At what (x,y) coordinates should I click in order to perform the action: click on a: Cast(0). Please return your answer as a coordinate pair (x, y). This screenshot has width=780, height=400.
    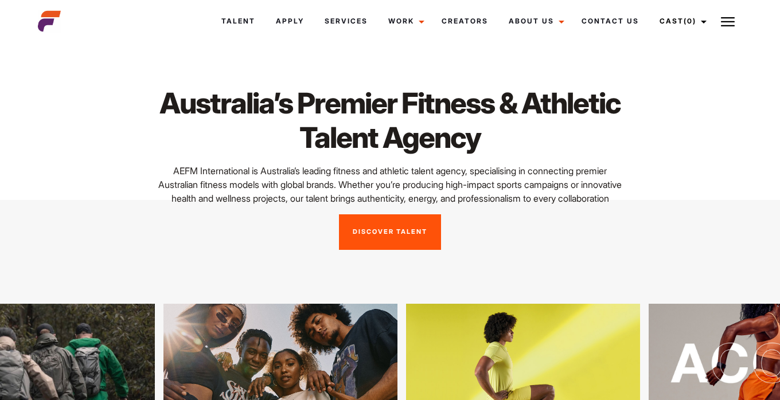
    Looking at the image, I should click on (681, 21).